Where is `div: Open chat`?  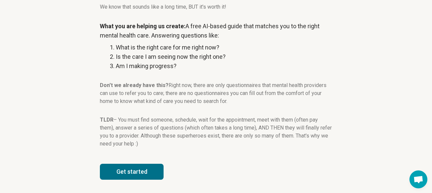 div: Open chat is located at coordinates (418, 179).